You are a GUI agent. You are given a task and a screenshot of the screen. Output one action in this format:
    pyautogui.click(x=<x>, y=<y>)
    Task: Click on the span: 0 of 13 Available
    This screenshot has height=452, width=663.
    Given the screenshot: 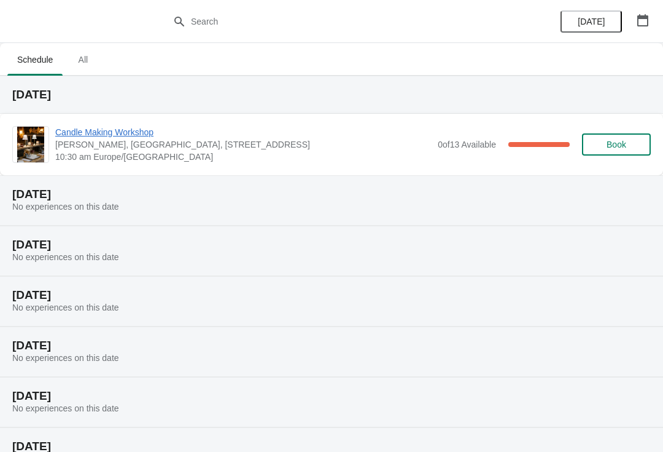 What is the action you would take?
    pyautogui.click(x=467, y=144)
    